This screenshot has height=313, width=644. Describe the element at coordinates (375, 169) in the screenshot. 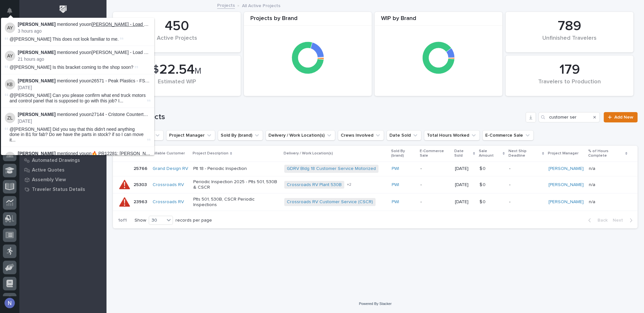

I see `tr: 2576625766 Grand Design RV Plt 18 - Periodic InspectionGDRV Bldg 18 Customer Service Motorized PW...` at that location.